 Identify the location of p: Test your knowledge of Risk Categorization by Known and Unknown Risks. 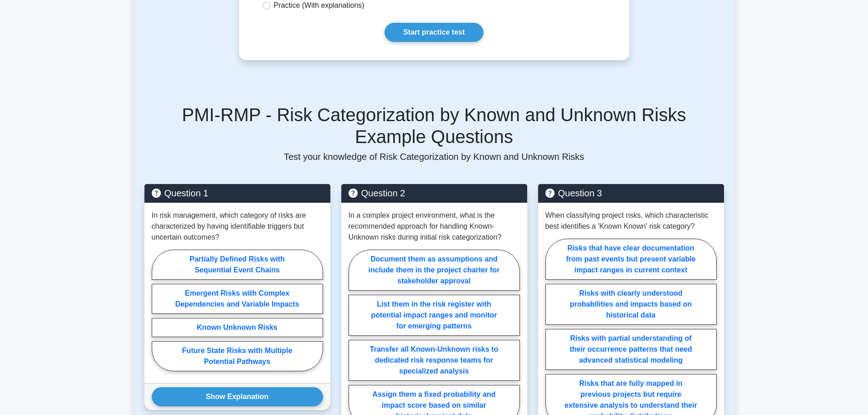
(434, 156).